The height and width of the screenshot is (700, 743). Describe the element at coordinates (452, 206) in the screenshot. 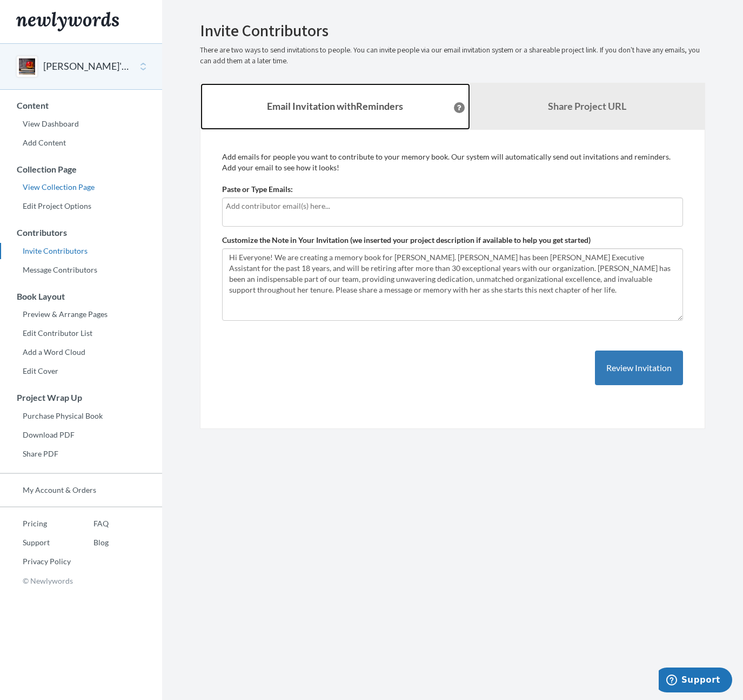

I see `input: Add contributor email(s) here...` at that location.